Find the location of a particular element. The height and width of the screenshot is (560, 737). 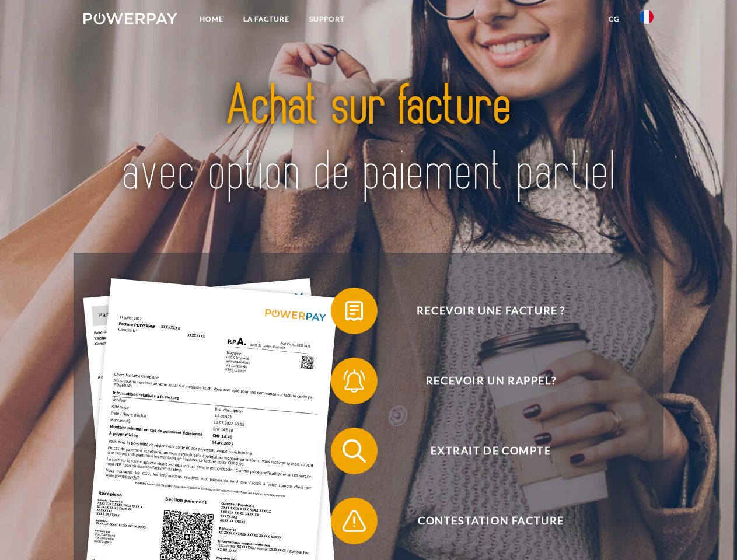

a: CG is located at coordinates (614, 19).